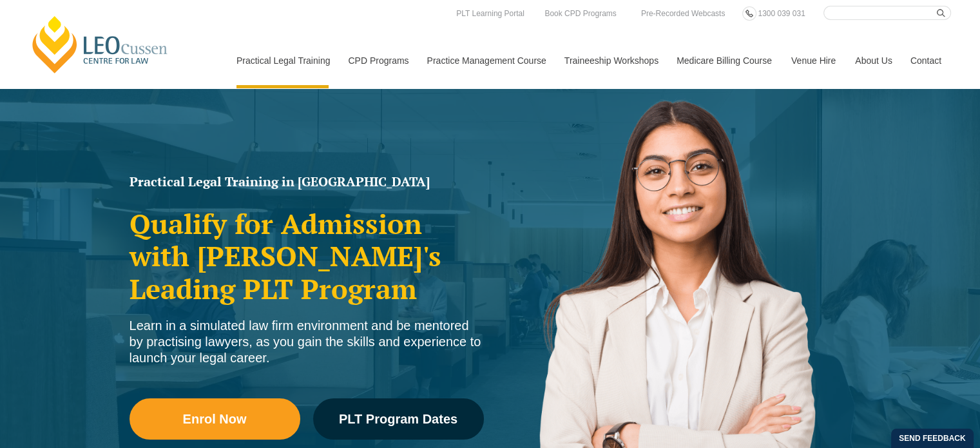 The height and width of the screenshot is (448, 980). I want to click on span: Enrol Now, so click(214, 418).